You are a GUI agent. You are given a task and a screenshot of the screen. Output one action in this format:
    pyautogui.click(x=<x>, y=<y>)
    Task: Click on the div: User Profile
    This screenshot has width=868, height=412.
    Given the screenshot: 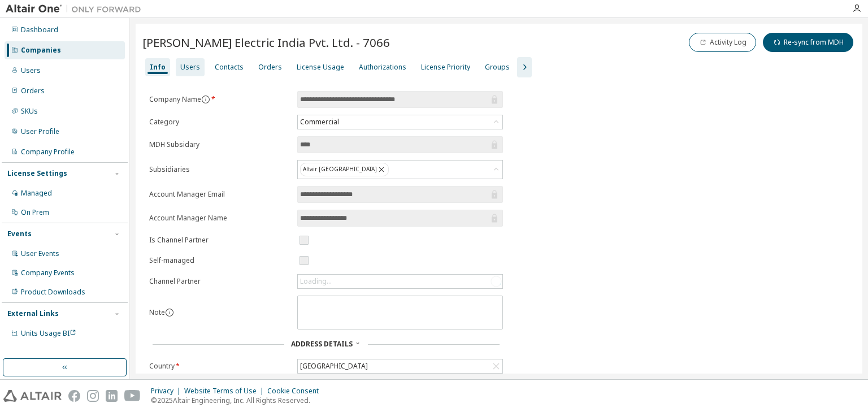 What is the action you would take?
    pyautogui.click(x=40, y=132)
    